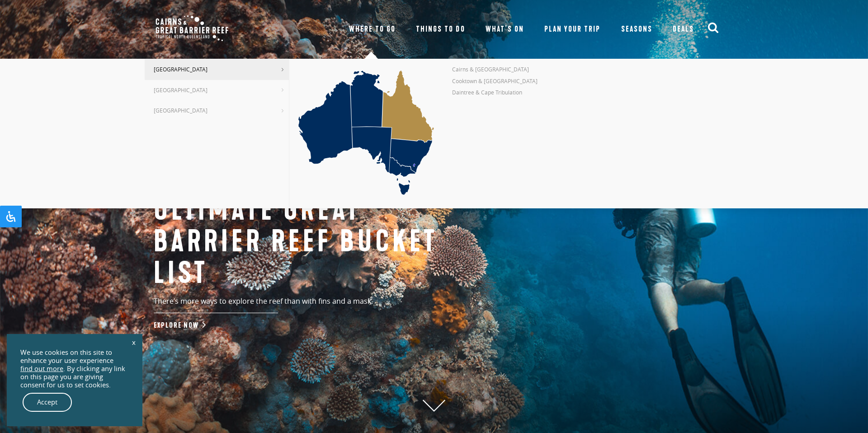 The height and width of the screenshot is (433, 868). What do you see at coordinates (192, 28) in the screenshot?
I see `img: CGBR-TNQ_dual-logo.svg` at bounding box center [192, 28].